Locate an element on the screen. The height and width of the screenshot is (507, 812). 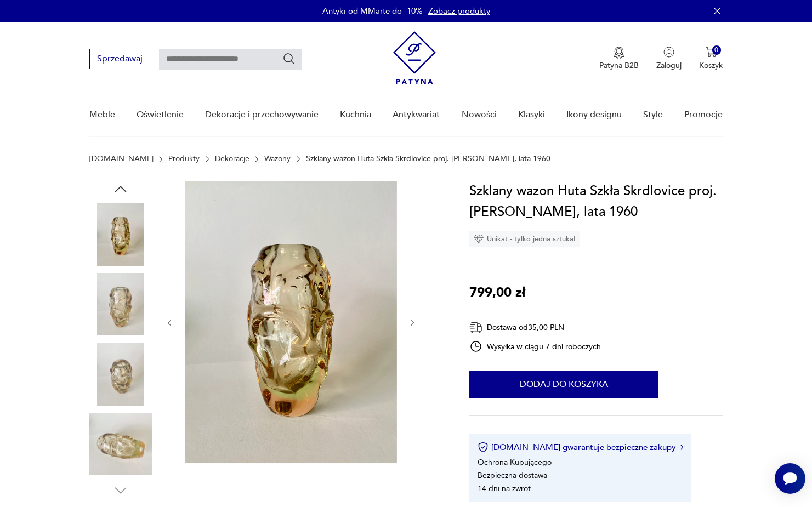
p: Antyki od MMarte do -10% is located at coordinates (372, 11).